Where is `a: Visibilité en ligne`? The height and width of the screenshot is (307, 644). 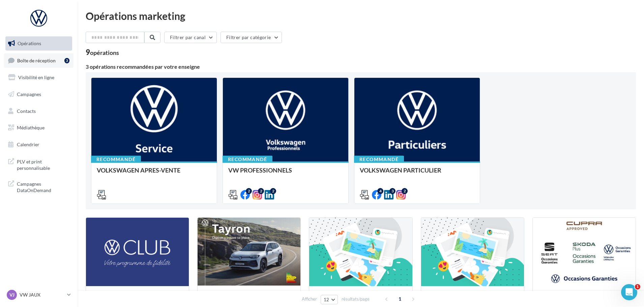
a: Visibilité en ligne is located at coordinates (39, 78).